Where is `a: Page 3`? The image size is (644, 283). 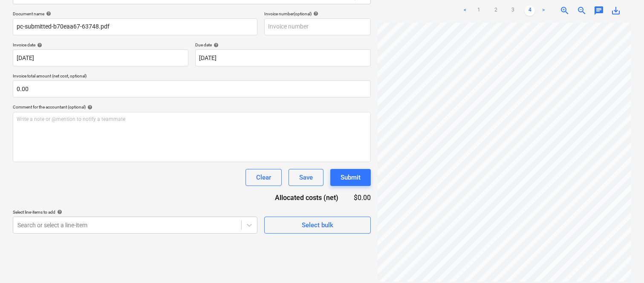 a: Page 3 is located at coordinates (513, 10).